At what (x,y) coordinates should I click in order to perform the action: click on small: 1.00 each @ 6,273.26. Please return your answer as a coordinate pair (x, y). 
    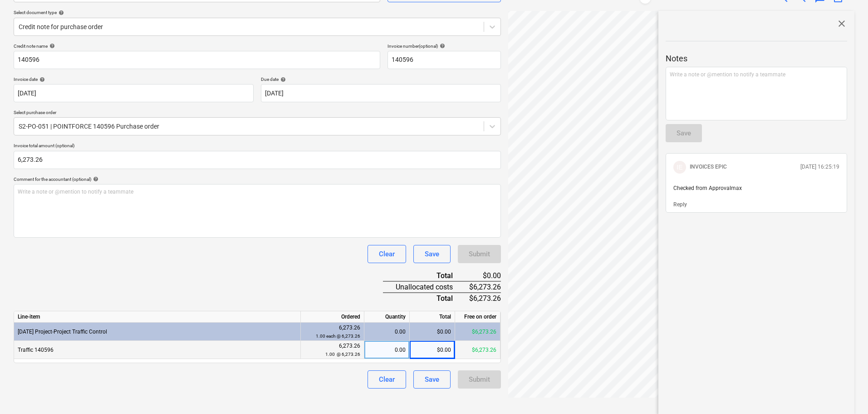
    Looking at the image, I should click on (338, 336).